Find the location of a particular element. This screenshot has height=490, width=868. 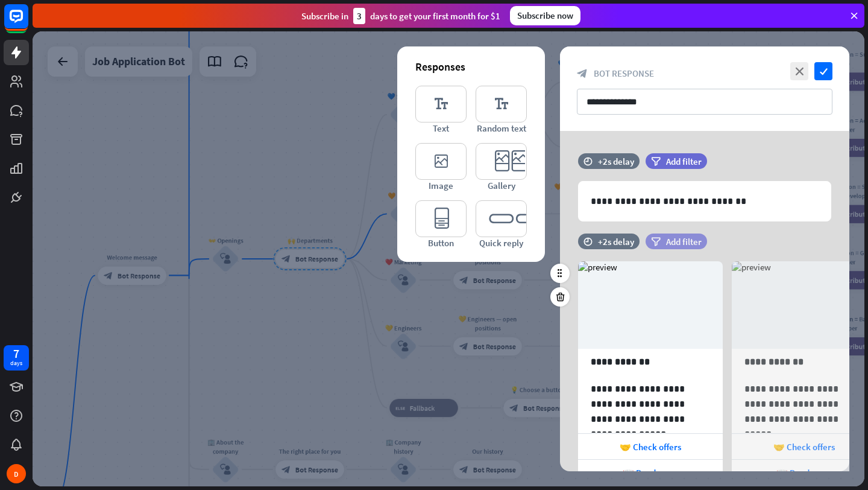

div: 3 is located at coordinates (360, 16).